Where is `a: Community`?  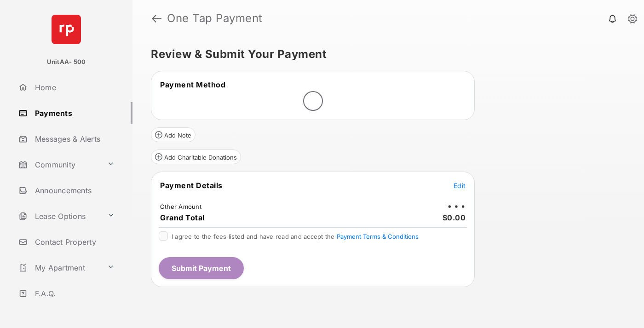
a: Community is located at coordinates (59, 165).